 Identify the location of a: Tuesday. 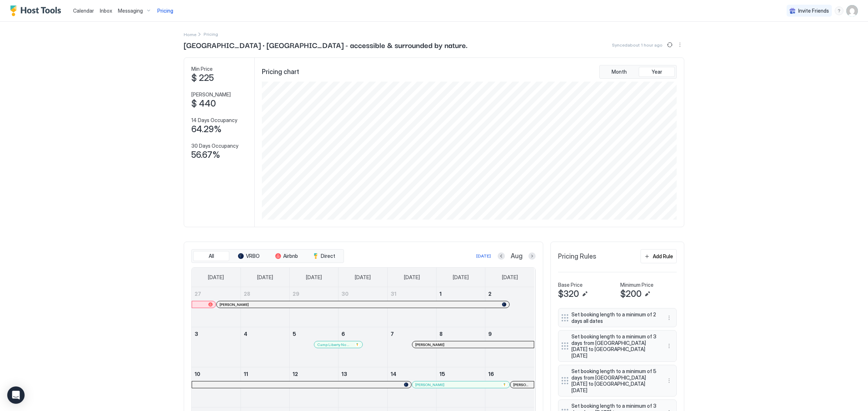
(314, 278).